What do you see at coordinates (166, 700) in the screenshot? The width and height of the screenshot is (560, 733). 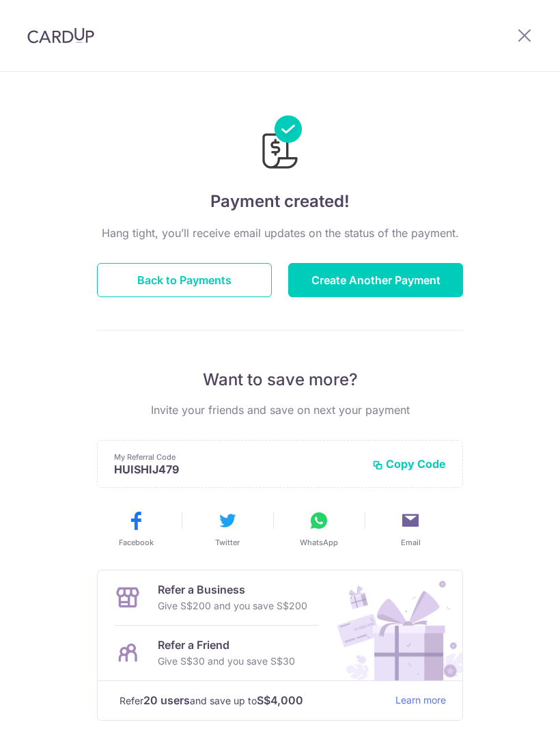 I see `strong: 20 users` at bounding box center [166, 700].